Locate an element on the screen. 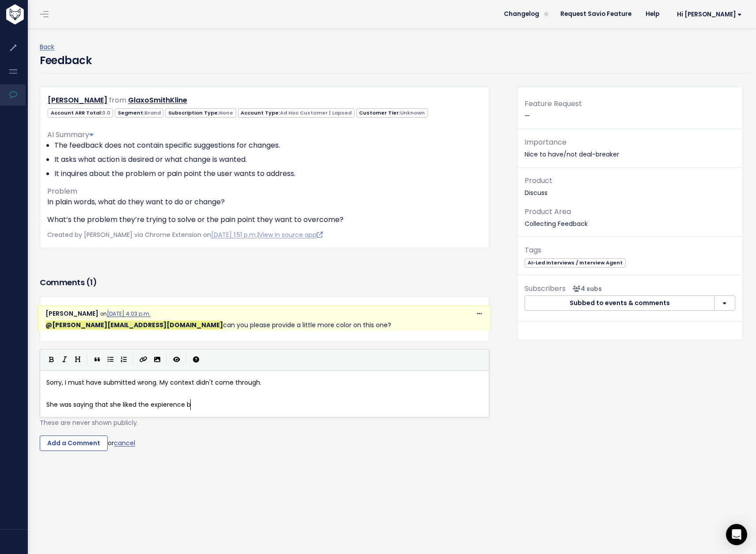  span: None is located at coordinates (226, 113).